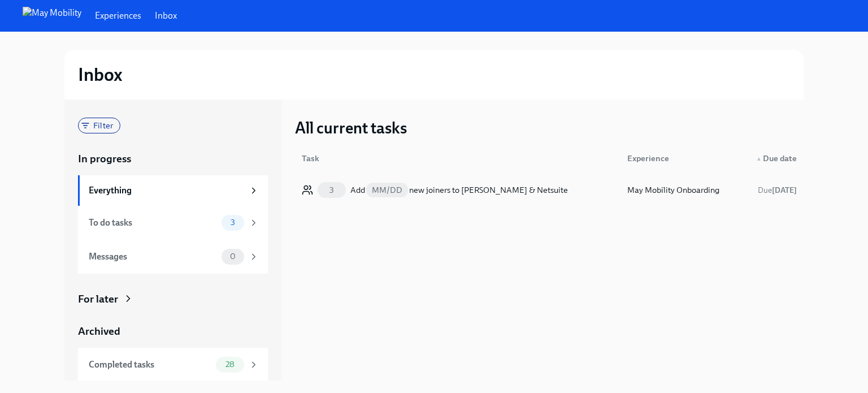 The image size is (868, 393). I want to click on a: To do tasks3, so click(173, 223).